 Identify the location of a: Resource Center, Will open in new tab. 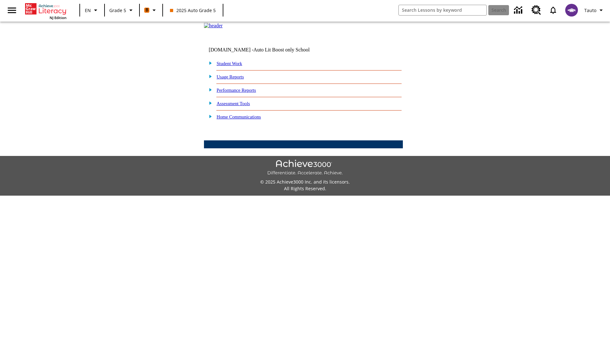
(536, 10).